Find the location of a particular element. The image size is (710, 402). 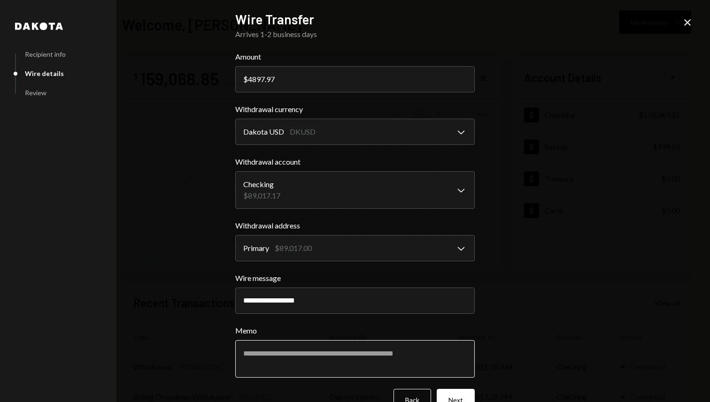

button: Withdrawal address is located at coordinates (355, 248).